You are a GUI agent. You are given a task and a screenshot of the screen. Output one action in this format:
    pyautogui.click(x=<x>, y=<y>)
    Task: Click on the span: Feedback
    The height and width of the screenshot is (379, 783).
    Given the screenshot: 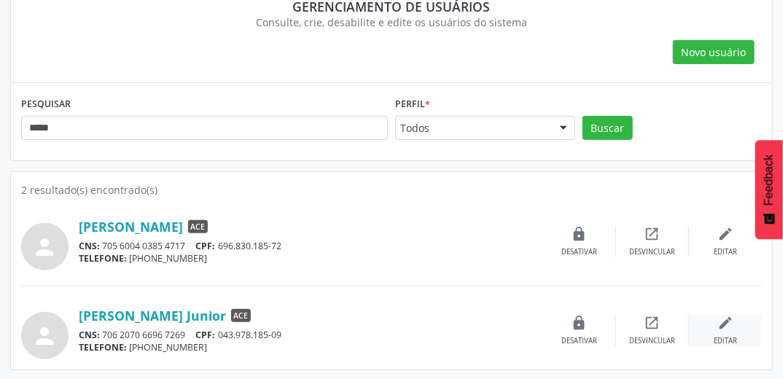 What is the action you would take?
    pyautogui.click(x=769, y=180)
    